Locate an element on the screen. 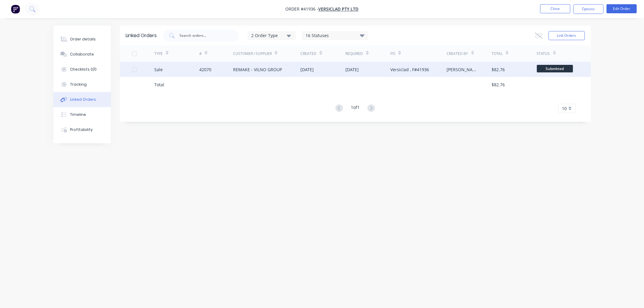 The height and width of the screenshot is (308, 644). button: Timeline is located at coordinates (82, 115).